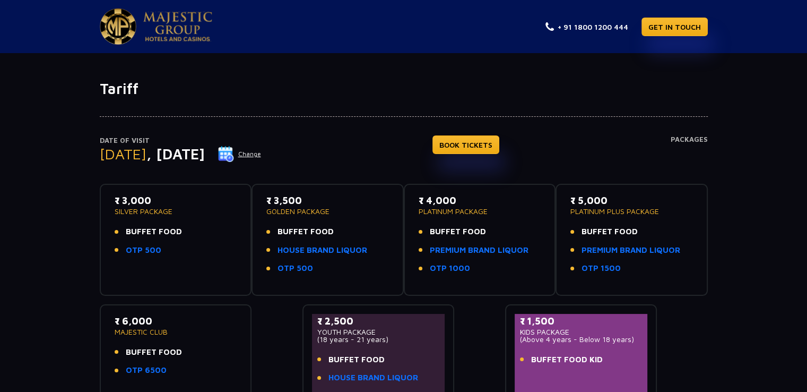 The height and width of the screenshot is (392, 807). I want to click on p: ₹ 4,000, so click(480, 200).